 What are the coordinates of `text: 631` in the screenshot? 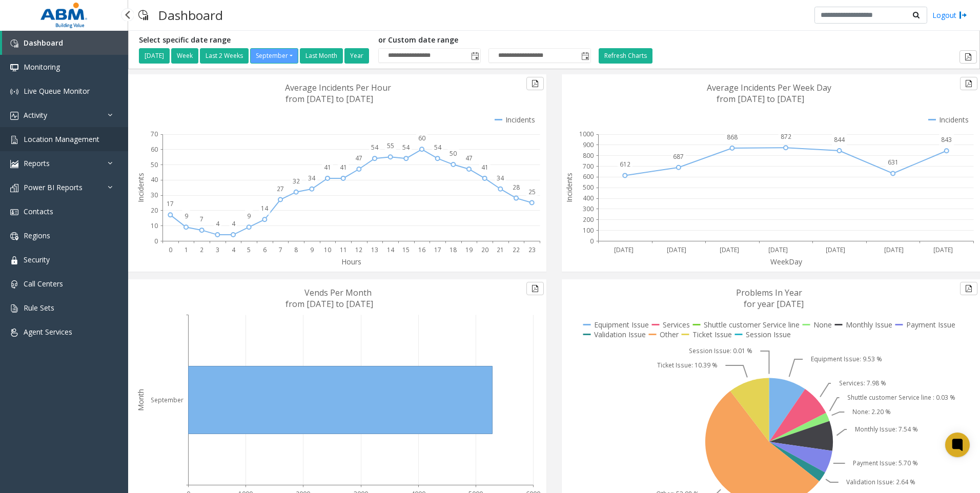 It's located at (893, 162).